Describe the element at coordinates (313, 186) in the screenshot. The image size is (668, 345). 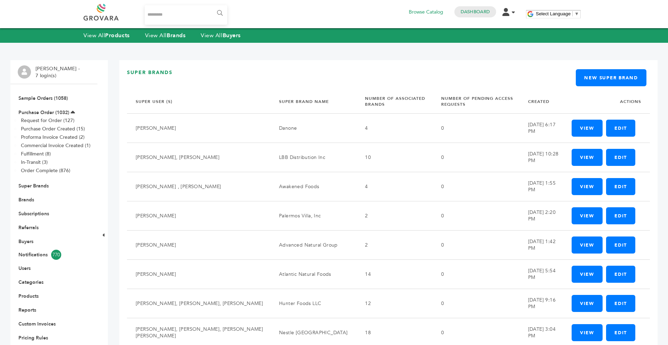
I see `td: Awakened Foods` at that location.